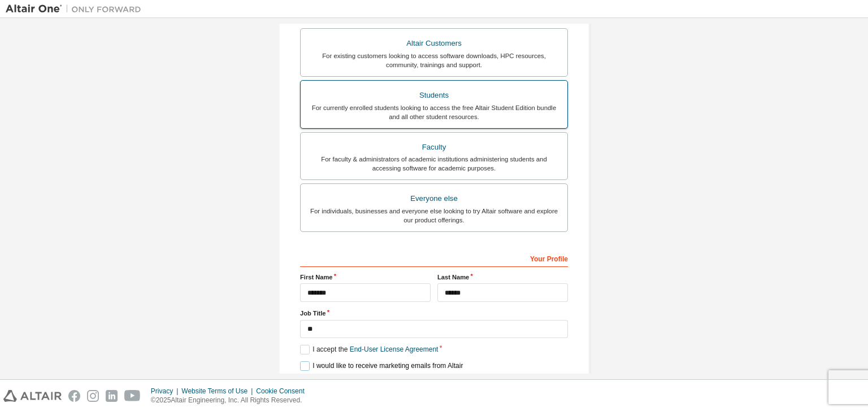 The image size is (868, 412). What do you see at coordinates (92, 396) in the screenshot?
I see `img: instagram.svg` at bounding box center [92, 396].